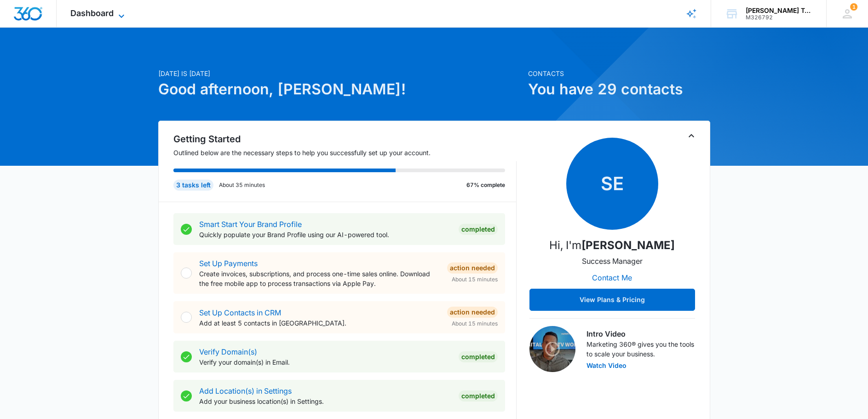 This screenshot has height=419, width=868. I want to click on img: Intro Video, so click(552, 349).